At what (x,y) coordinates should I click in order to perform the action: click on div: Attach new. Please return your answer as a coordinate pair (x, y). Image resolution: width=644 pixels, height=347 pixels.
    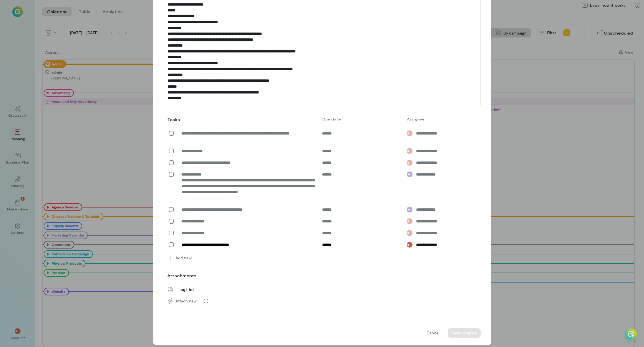
    Looking at the image, I should click on (322, 301).